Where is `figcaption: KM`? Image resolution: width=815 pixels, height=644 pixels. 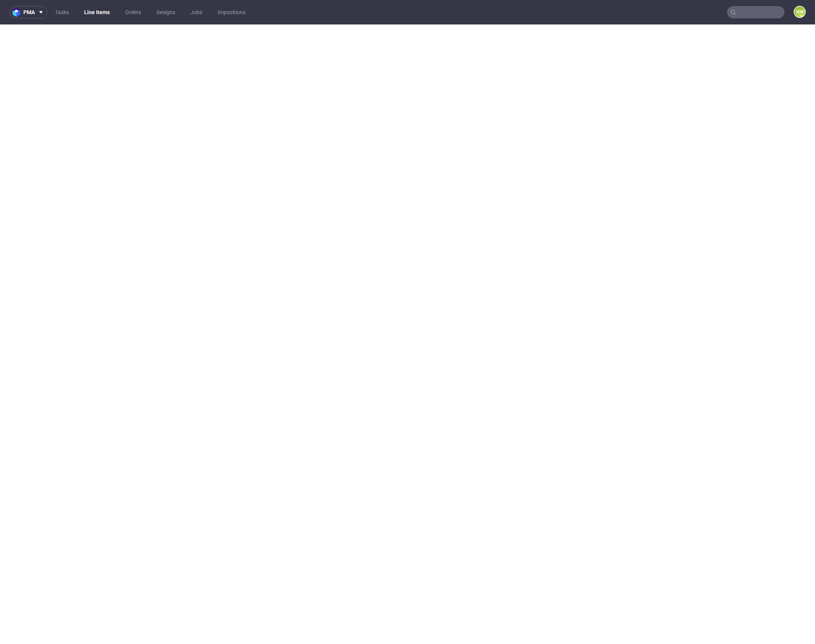 figcaption: KM is located at coordinates (800, 12).